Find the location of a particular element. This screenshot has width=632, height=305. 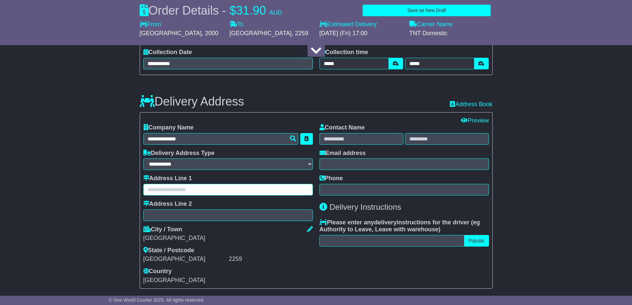

label: Company Name is located at coordinates (169, 128).